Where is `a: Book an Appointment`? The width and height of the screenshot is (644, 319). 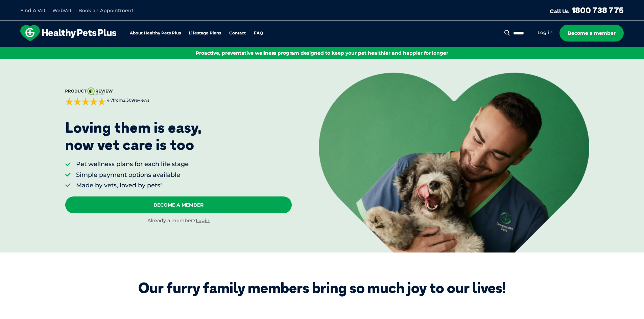 a: Book an Appointment is located at coordinates (106, 10).